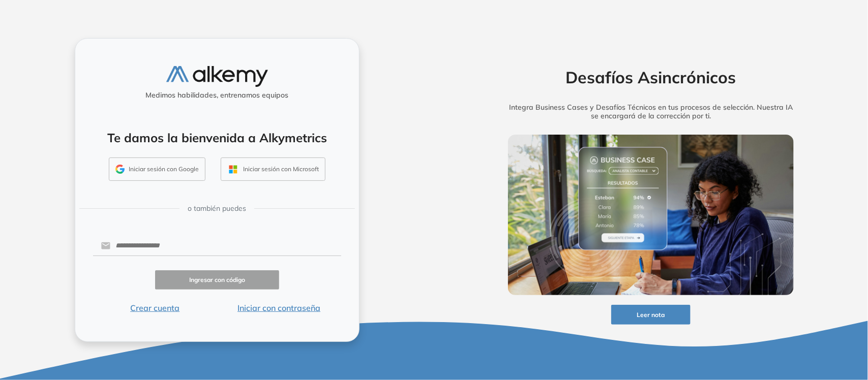 Image resolution: width=868 pixels, height=380 pixels. I want to click on span: o también puedes, so click(216, 208).